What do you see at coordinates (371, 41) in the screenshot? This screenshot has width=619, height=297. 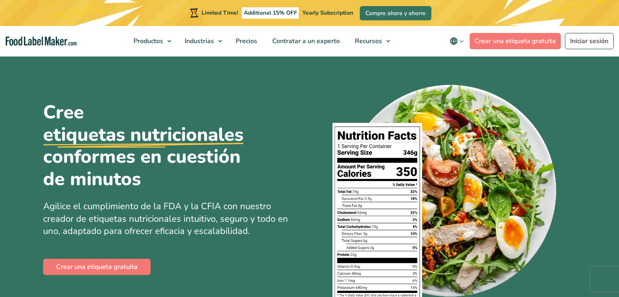 I see `a: Recursos` at bounding box center [371, 41].